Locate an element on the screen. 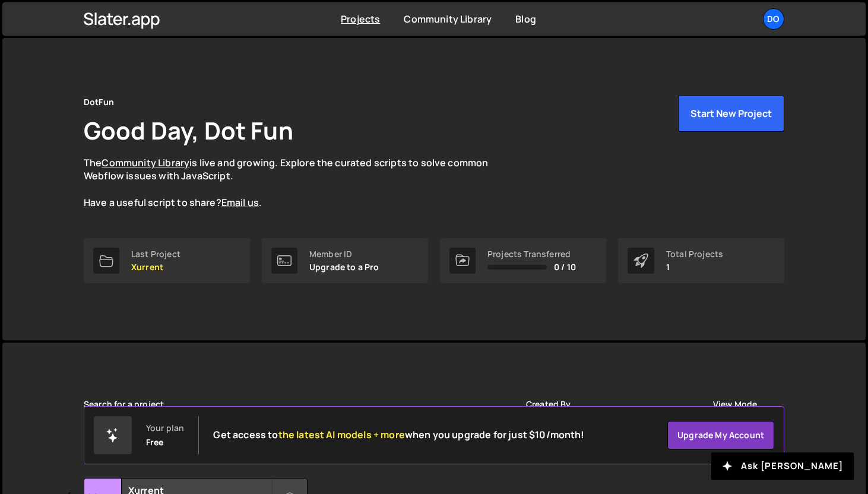 The height and width of the screenshot is (494, 868). label: Created By is located at coordinates (548, 404).